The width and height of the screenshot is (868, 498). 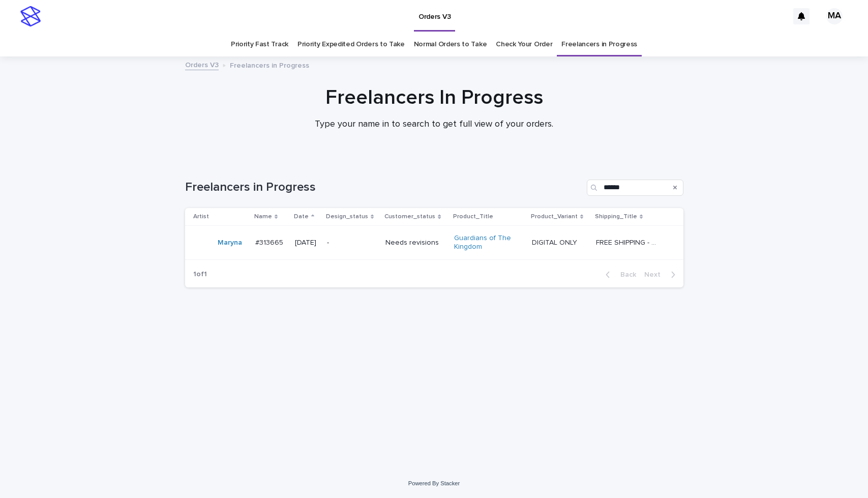 I want to click on p: Type your name in to search to get full view of your orders., so click(x=434, y=125).